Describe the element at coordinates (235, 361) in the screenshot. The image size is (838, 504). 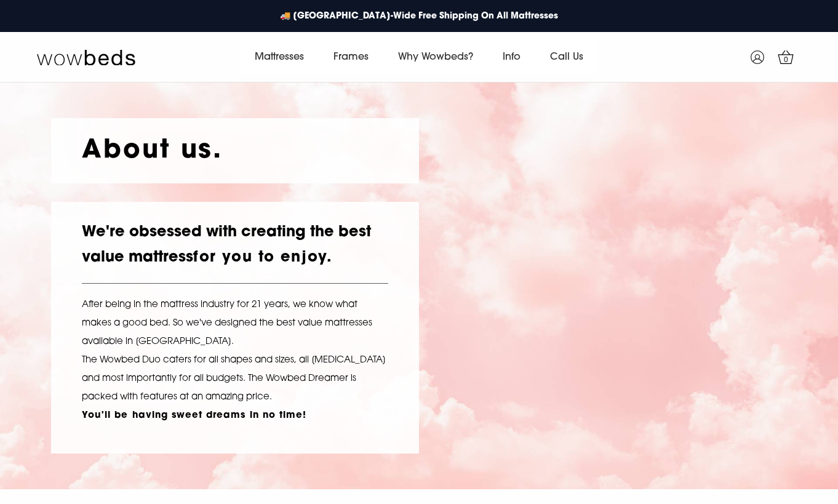
I see `p: After being in the mattress industry for 21 years, we know what makes a good bed. So we've design...` at that location.